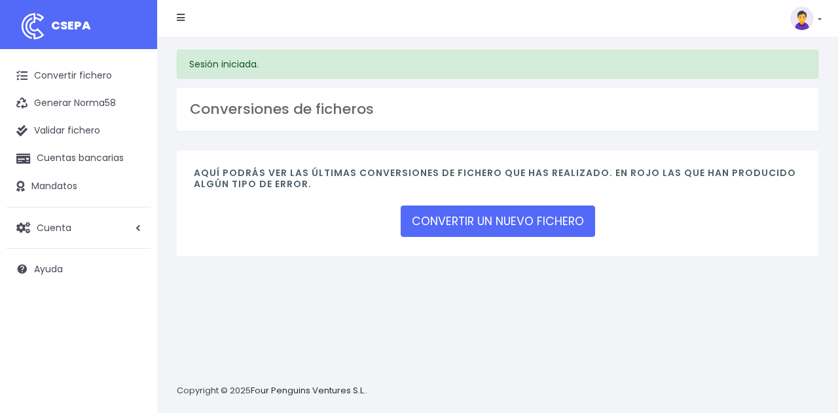 This screenshot has width=838, height=413. Describe the element at coordinates (79, 103) in the screenshot. I see `a: Generar Norma58` at that location.